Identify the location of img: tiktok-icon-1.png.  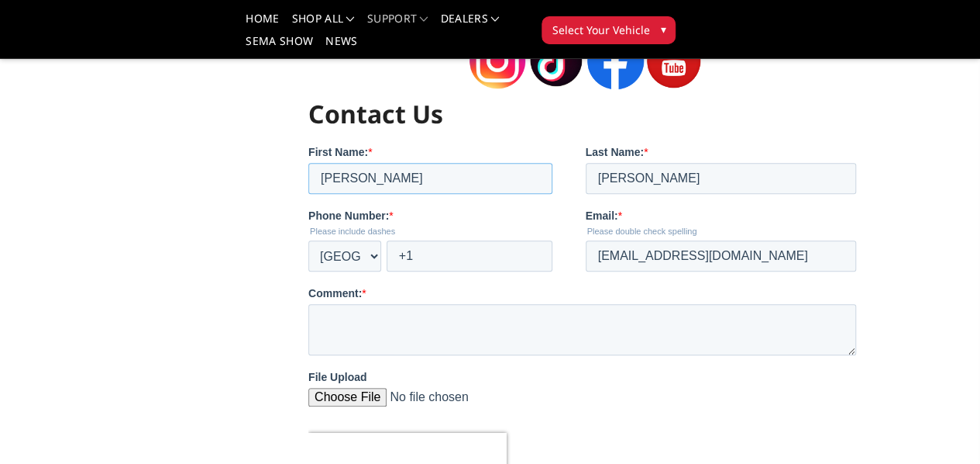
(556, 61).